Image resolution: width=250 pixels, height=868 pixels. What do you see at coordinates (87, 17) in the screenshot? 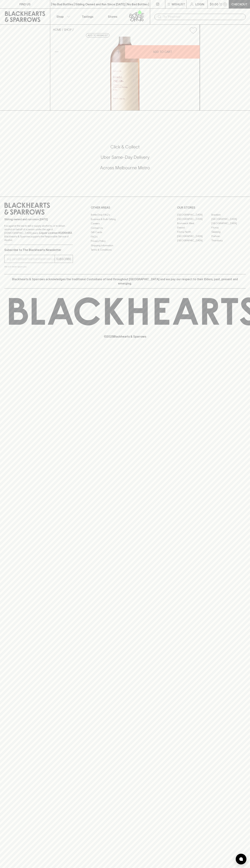
I see `a: Tastings` at bounding box center [87, 17].